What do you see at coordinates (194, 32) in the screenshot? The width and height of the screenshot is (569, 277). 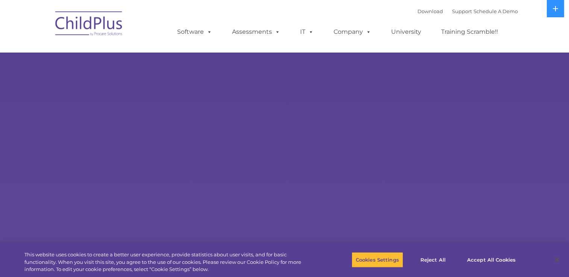 I see `a: Software` at bounding box center [194, 32].